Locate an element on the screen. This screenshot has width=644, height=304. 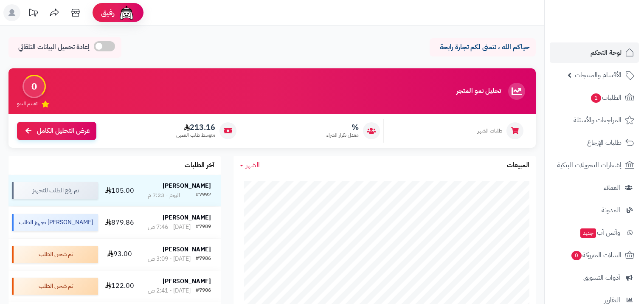
a: وآتس آبجديد is located at coordinates (594, 233).